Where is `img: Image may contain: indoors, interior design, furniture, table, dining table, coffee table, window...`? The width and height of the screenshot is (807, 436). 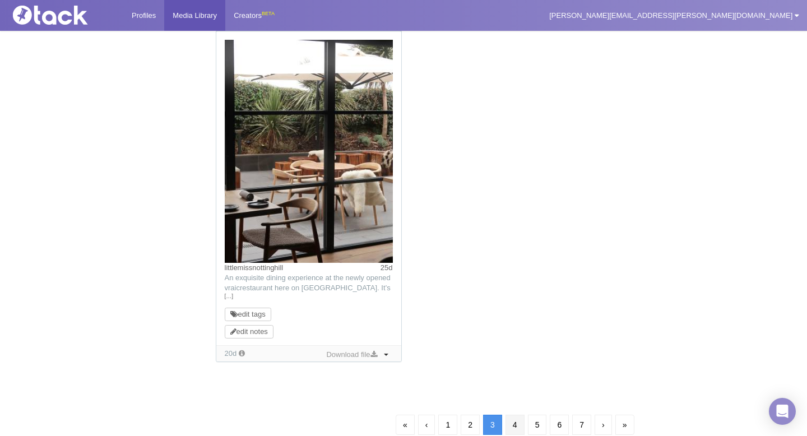
img: Image may contain: indoors, interior design, furniture, table, dining table, coffee table, window... is located at coordinates (309, 151).